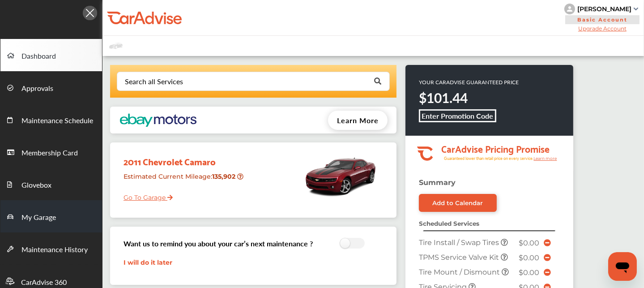 This screenshot has height=288, width=644. I want to click on a: Approvals, so click(51, 88).